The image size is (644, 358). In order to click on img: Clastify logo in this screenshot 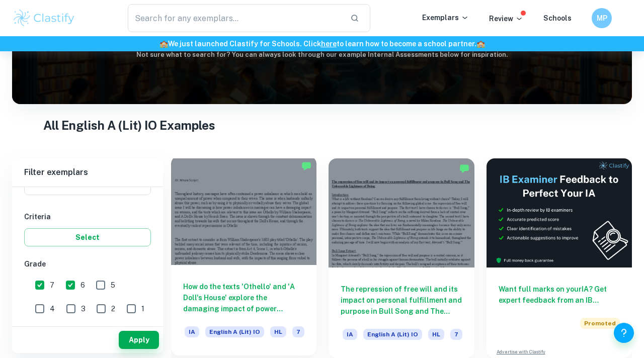, I will do `click(44, 18)`.